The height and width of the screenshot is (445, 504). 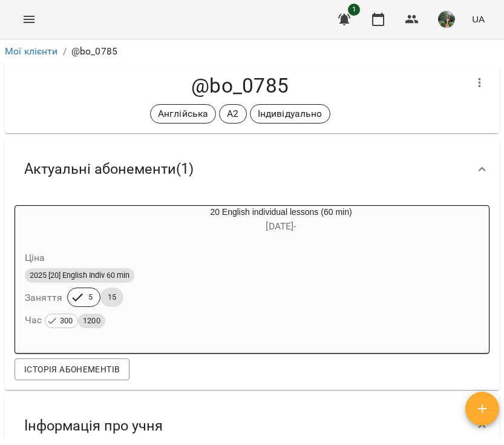 I want to click on img: c0e52ca214e23f1dcb7d1c5ba6b1c1a3.jpeg, so click(x=447, y=19).